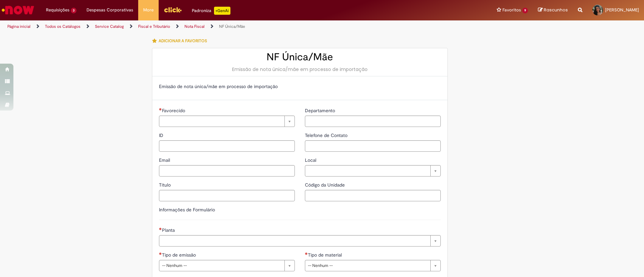  Describe the element at coordinates (154, 27) in the screenshot. I see `a: Fiscal e Tributário` at that location.